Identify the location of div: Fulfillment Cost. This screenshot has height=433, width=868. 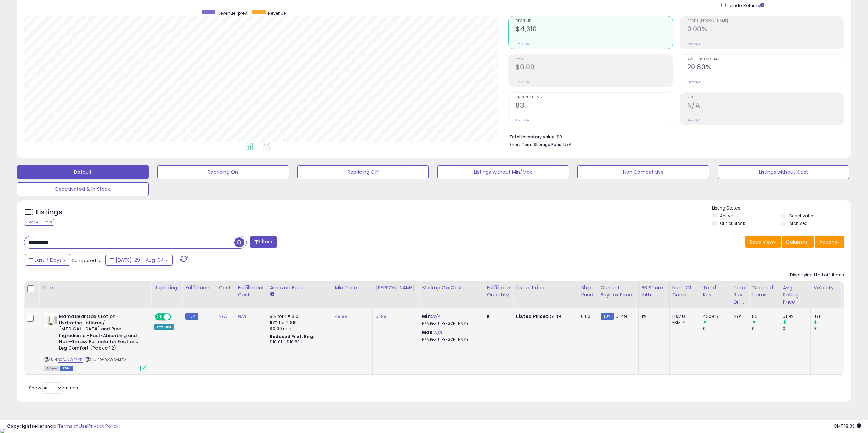
(251, 292).